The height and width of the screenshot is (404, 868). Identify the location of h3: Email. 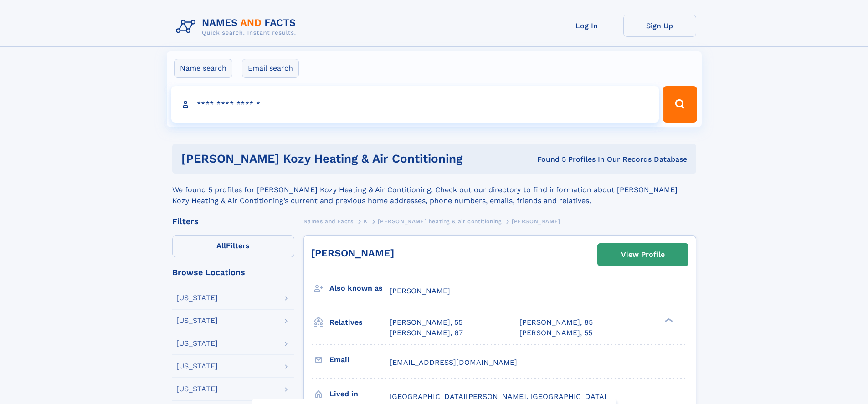
(359, 360).